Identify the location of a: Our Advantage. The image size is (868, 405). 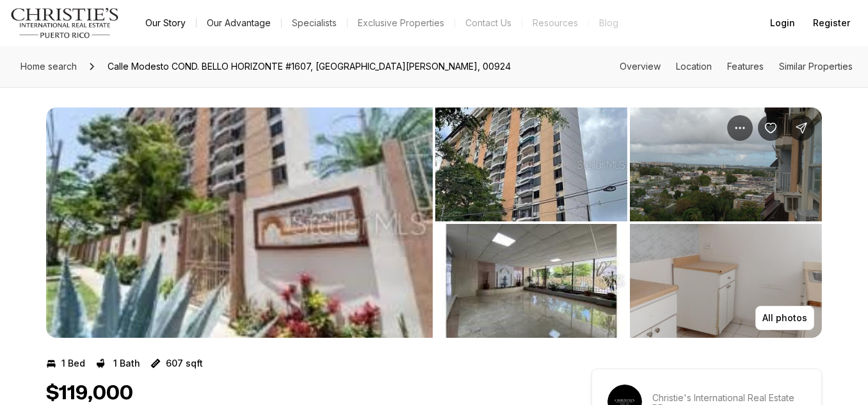
(239, 23).